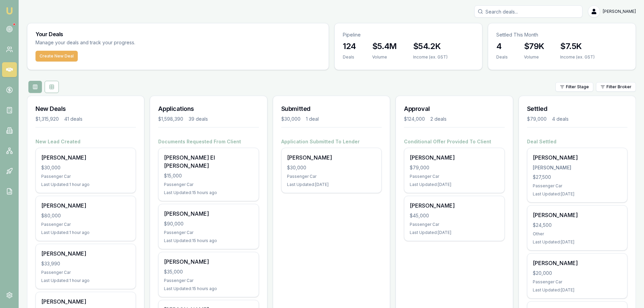 This screenshot has width=644, height=308. Describe the element at coordinates (574, 87) in the screenshot. I see `button: Filter Stage` at that location.